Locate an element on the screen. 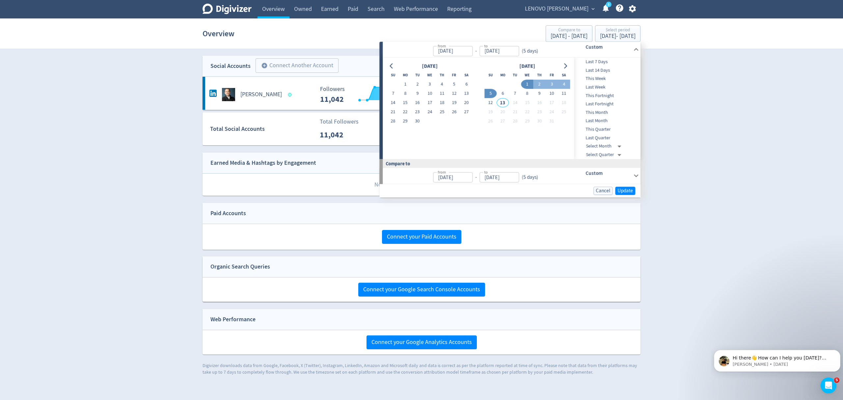 The height and width of the screenshot is (400, 843). svg: Followers 11,042 is located at coordinates (366, 94).